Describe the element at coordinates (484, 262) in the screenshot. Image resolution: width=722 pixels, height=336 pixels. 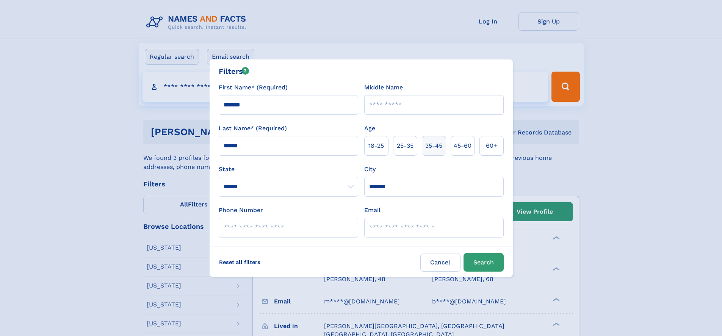
I see `button: Search` at that location.